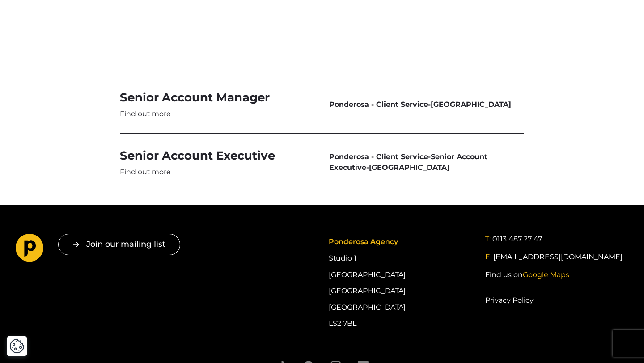 The width and height of the screenshot is (644, 363). Describe the element at coordinates (17, 346) in the screenshot. I see `img: Revisit consent button` at that location.